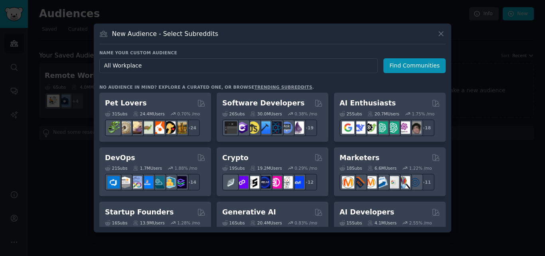 This screenshot has width=545, height=256. Describe the element at coordinates (306, 168) in the screenshot. I see `div: 0.29 % /mo` at that location.